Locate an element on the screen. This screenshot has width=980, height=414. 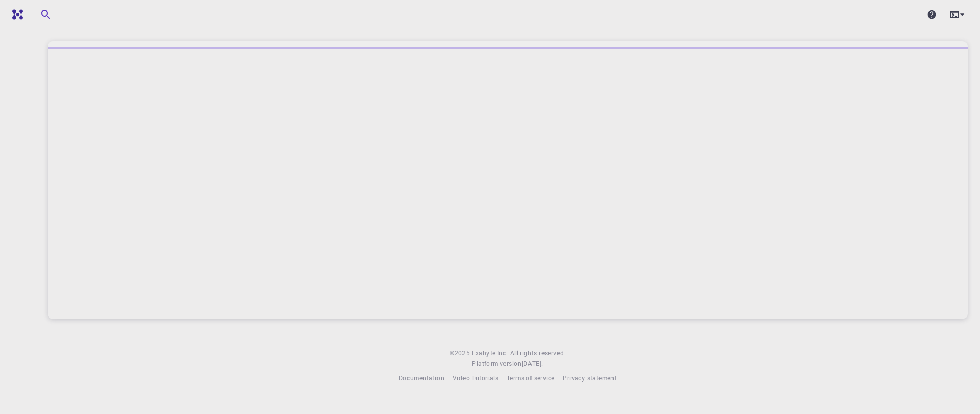
a: Privacy statement is located at coordinates (589, 378).